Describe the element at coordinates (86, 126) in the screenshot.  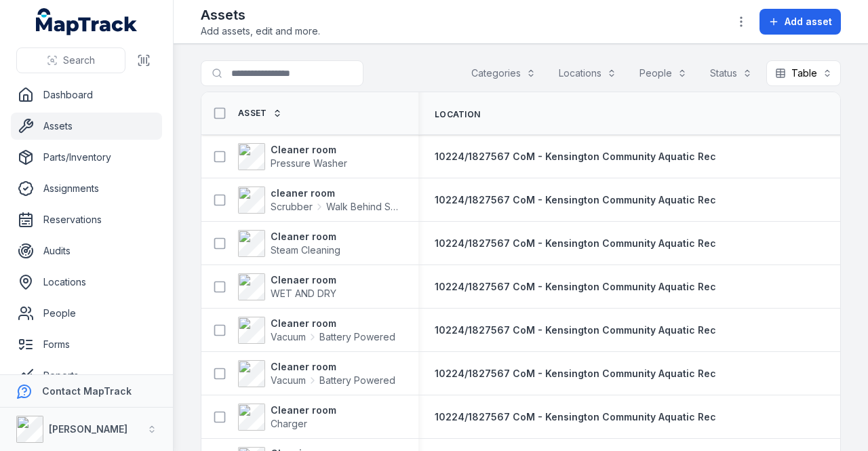
I see `a: Assets` at that location.